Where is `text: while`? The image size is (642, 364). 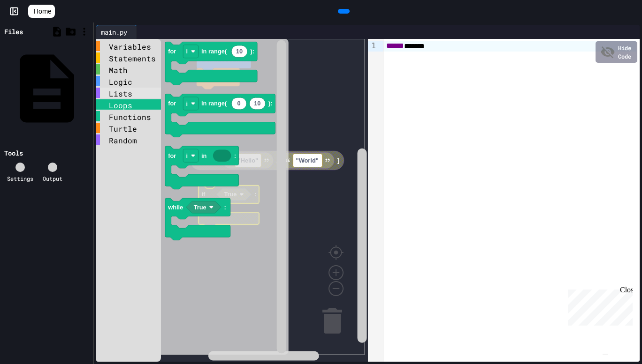
text: while is located at coordinates (175, 207).